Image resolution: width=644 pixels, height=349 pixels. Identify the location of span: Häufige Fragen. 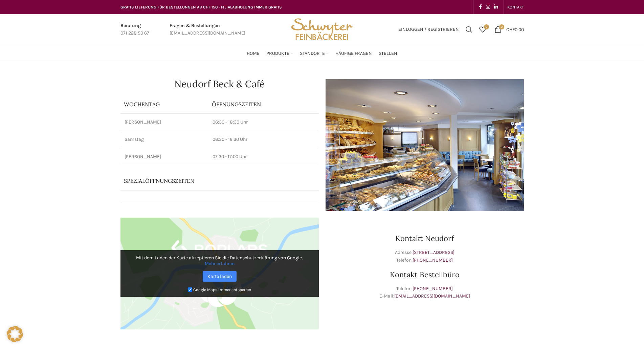
(354, 54).